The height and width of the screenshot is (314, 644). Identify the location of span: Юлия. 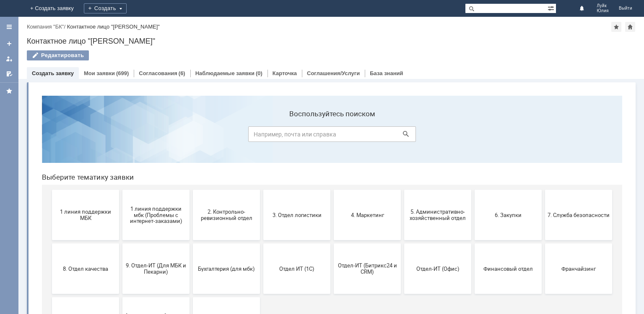
(602, 11).